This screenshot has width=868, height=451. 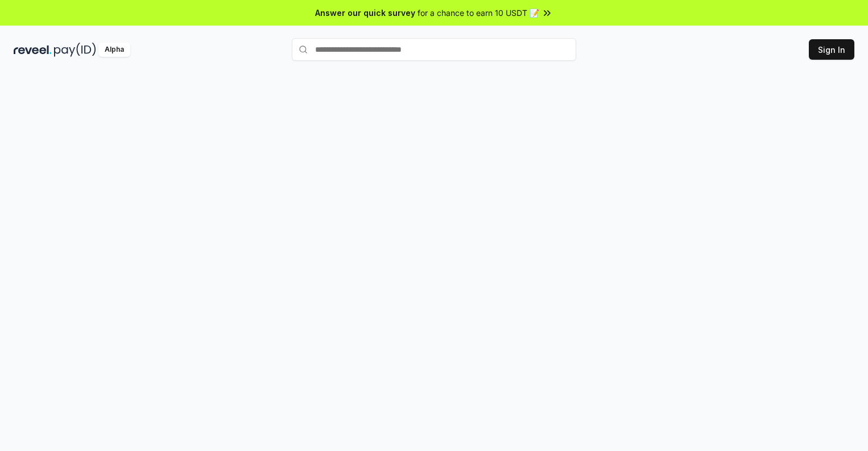 What do you see at coordinates (365, 13) in the screenshot?
I see `span: Answer our quick survey` at bounding box center [365, 13].